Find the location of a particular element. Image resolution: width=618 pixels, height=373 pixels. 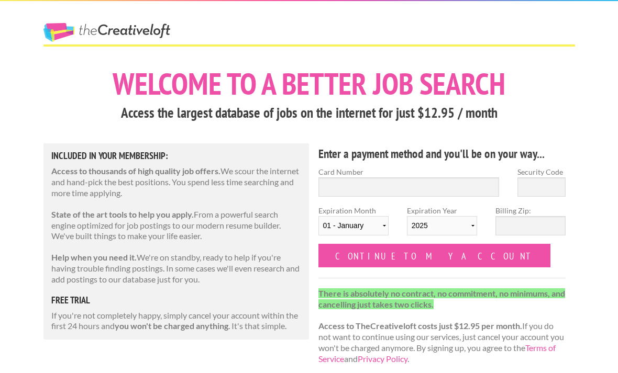

label: Expiration Year is located at coordinates (442, 224).